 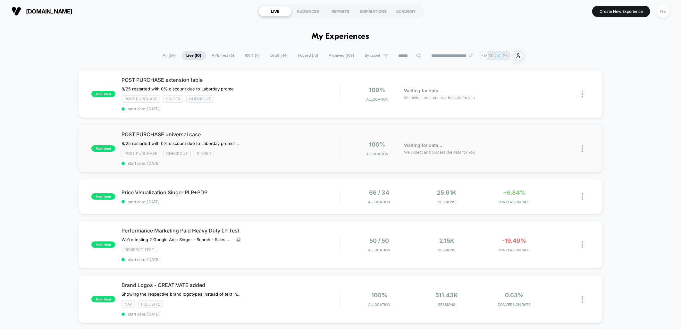 I want to click on span: By Label, so click(x=372, y=55).